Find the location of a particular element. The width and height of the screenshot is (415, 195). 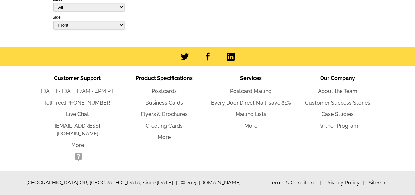

a: Customer Success Stories is located at coordinates (337, 102).